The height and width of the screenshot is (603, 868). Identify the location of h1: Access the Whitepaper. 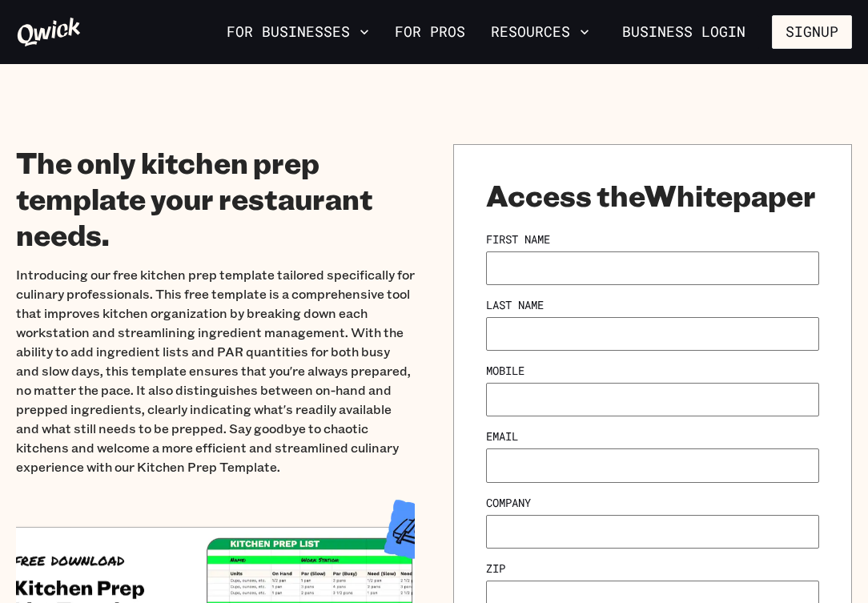
(653, 195).